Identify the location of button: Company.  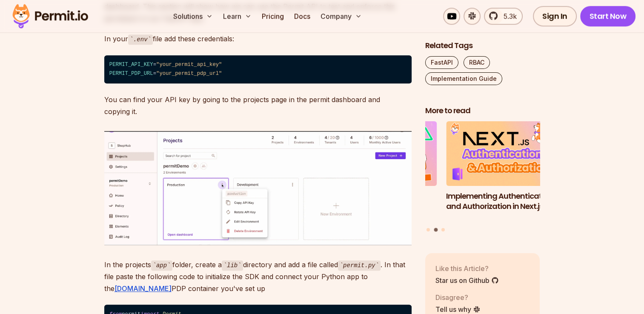
(341, 16).